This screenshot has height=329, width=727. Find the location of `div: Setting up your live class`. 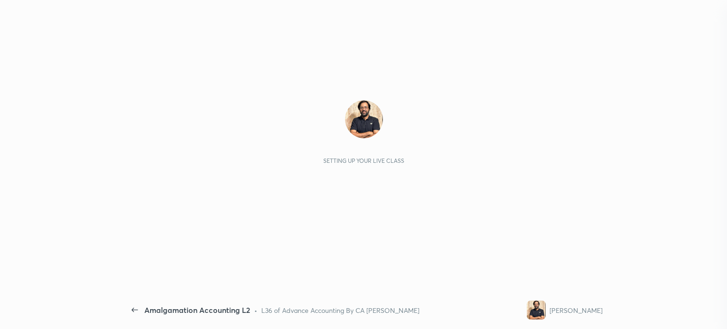

div: Setting up your live class is located at coordinates (363, 160).